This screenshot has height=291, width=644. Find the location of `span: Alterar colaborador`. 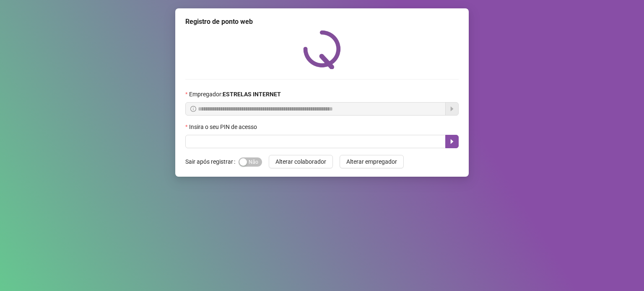

span: Alterar colaborador is located at coordinates (300, 162).